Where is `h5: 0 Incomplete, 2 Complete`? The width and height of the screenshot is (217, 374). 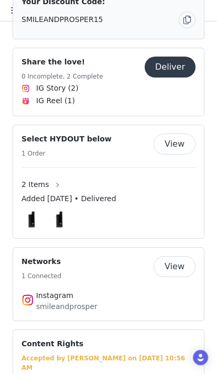
h5: 0 Incomplete, 2 Complete is located at coordinates (62, 76).